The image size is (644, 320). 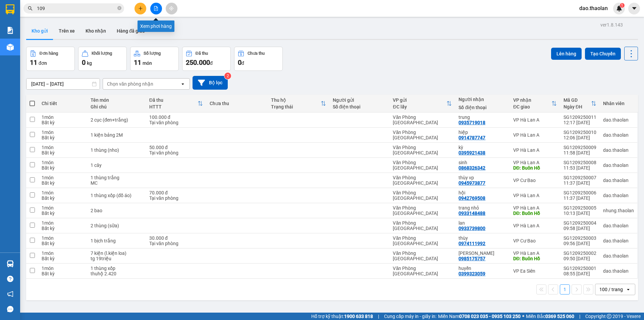 I want to click on button: 1, so click(x=565, y=290).